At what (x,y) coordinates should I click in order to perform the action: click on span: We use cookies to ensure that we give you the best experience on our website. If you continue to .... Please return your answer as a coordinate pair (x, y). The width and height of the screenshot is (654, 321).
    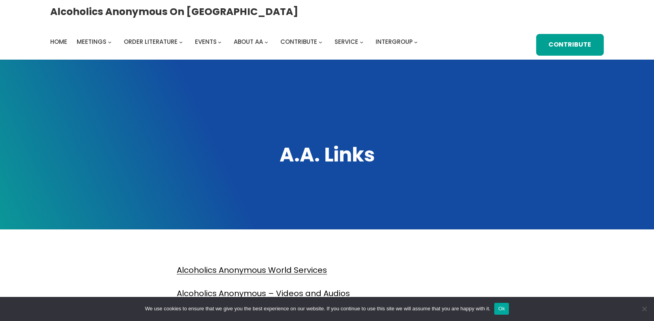
    Looking at the image, I should click on (317, 309).